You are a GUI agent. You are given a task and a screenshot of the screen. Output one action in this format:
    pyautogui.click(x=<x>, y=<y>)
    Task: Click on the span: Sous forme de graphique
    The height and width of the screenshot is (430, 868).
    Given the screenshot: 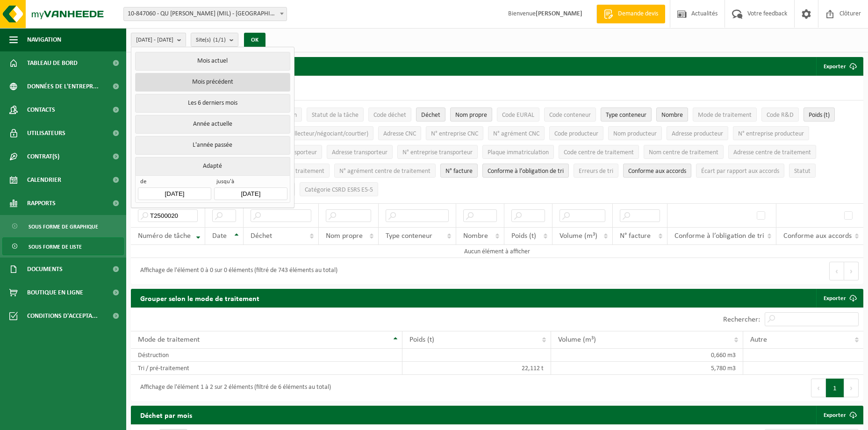 What is the action you would take?
    pyautogui.click(x=63, y=227)
    